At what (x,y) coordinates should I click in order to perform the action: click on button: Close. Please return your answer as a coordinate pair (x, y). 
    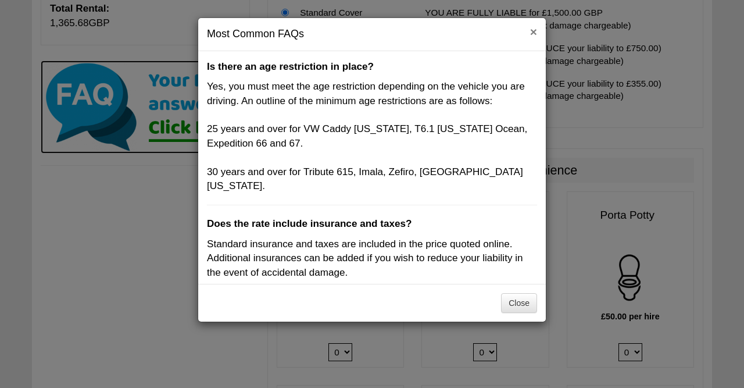
    Looking at the image, I should click on (519, 303).